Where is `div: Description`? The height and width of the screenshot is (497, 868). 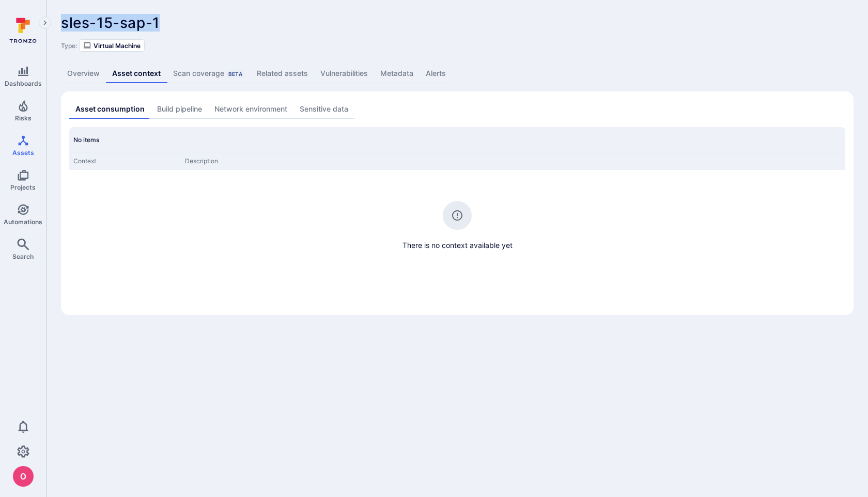
div: Description is located at coordinates (513, 161).